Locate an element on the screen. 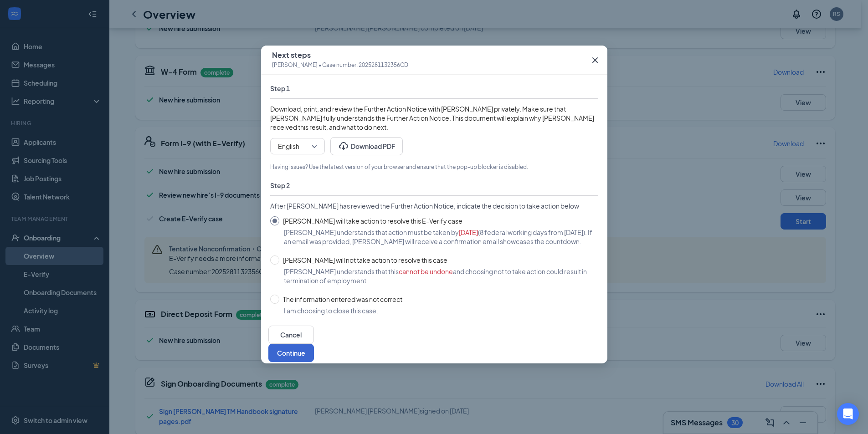  span: cannot be undone is located at coordinates (426, 271).